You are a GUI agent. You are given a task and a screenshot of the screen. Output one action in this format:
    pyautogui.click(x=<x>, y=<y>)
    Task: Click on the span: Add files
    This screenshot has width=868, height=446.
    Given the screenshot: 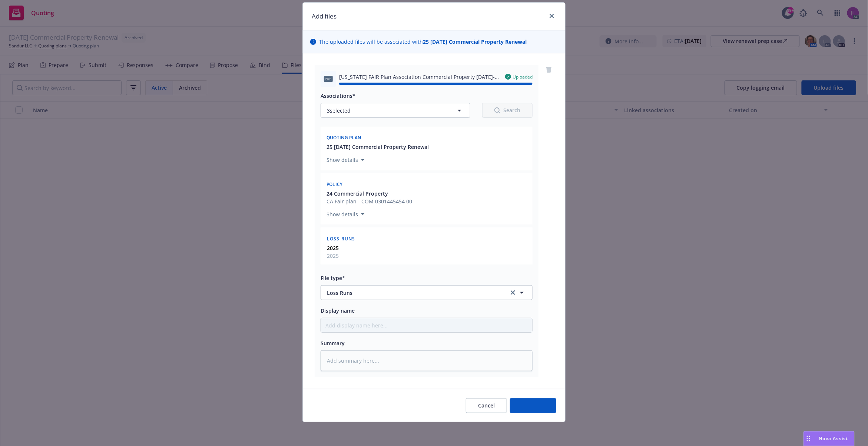 What is the action you would take?
    pyautogui.click(x=533, y=406)
    